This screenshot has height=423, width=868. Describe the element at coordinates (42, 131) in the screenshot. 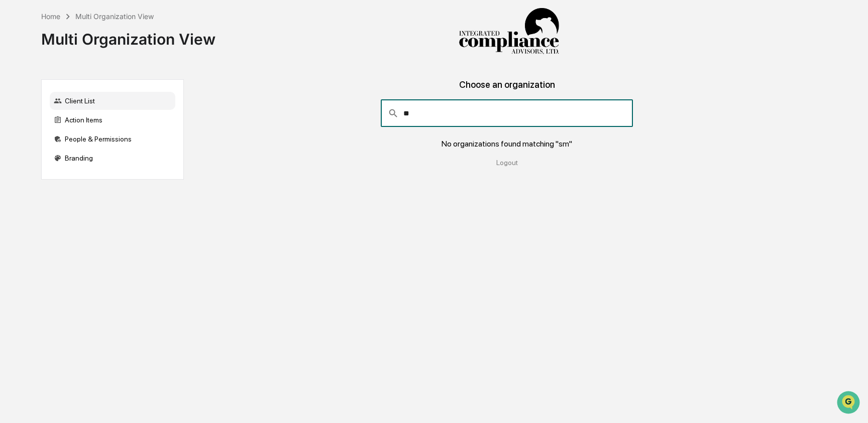

I see `span: Preclearance` at that location.